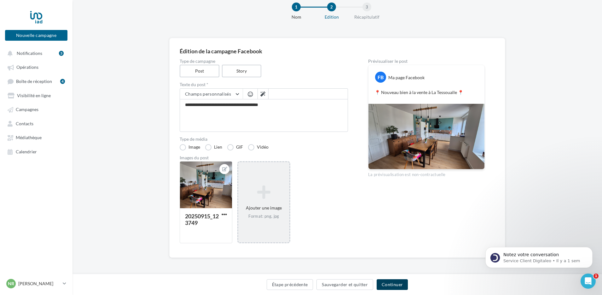 This screenshot has height=295, width=602. What do you see at coordinates (27, 67) in the screenshot?
I see `span: Opérations` at bounding box center [27, 67].